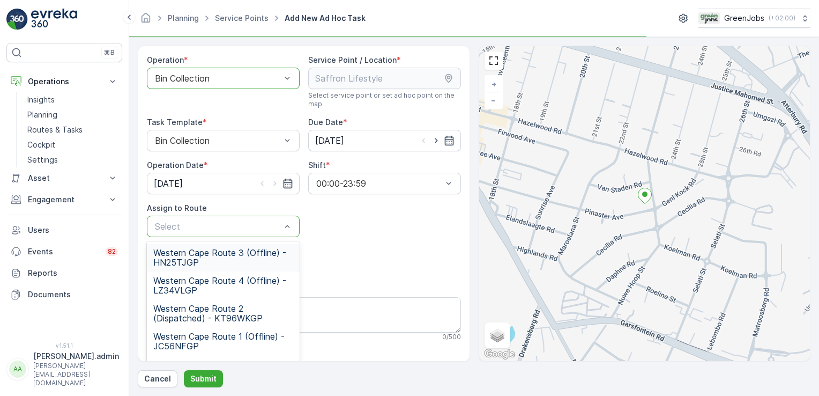 The height and width of the screenshot is (396, 819). I want to click on a: Open this area in Google Maps (opens a new window), so click(500, 354).